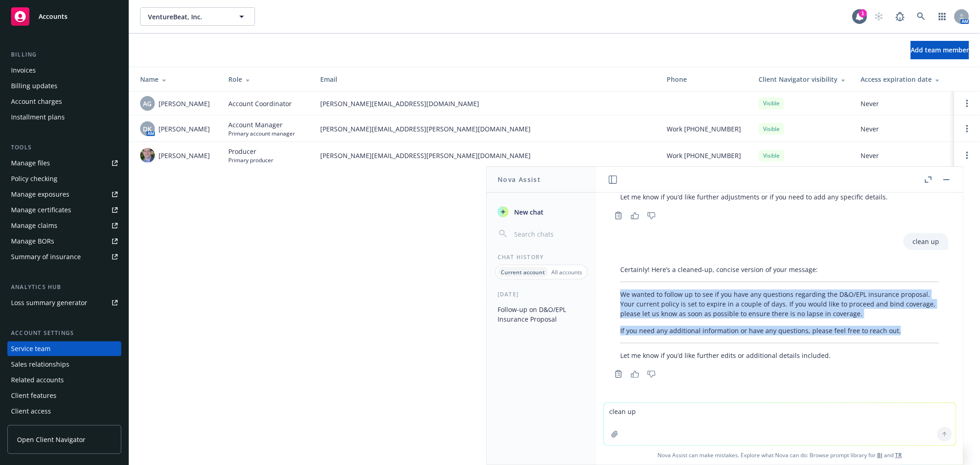 This screenshot has width=980, height=465. Describe the element at coordinates (519, 179) in the screenshot. I see `h1: Nova Assist` at that location.